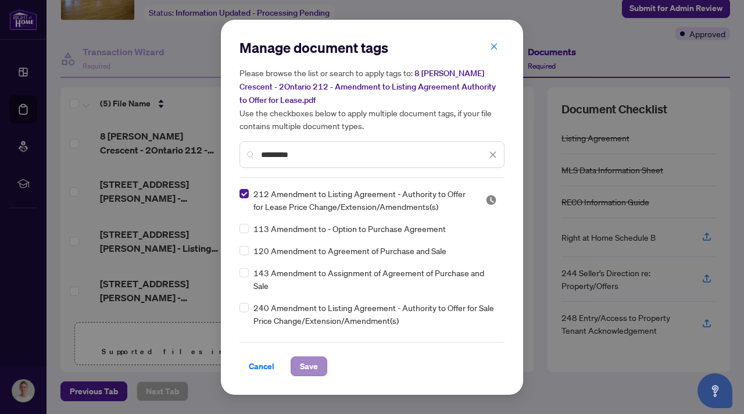 Image resolution: width=744 pixels, height=414 pixels. I want to click on span: 143 Amendment to Assignment of Agreement of Purchase and Sale, so click(375, 279).